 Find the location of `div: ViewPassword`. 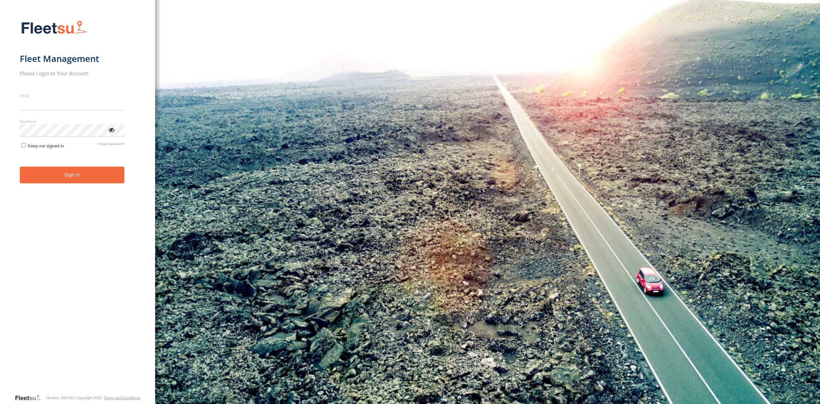

div: ViewPassword is located at coordinates (111, 130).